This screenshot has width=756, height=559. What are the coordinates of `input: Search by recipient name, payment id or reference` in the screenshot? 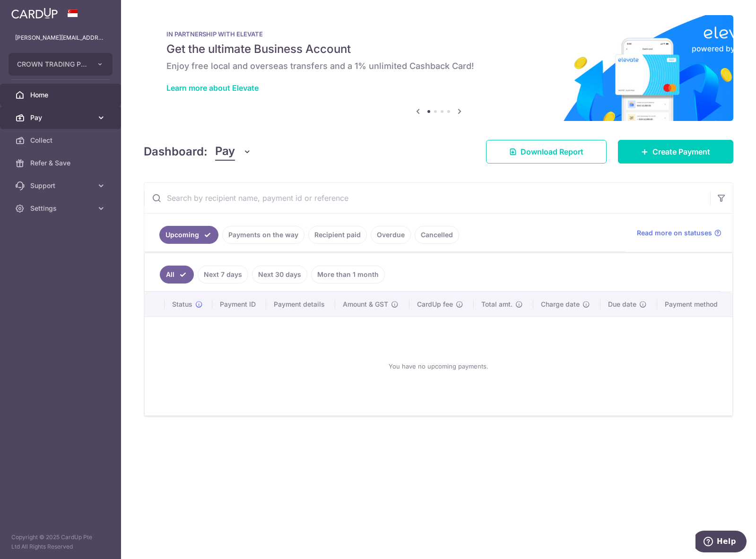 It's located at (427, 198).